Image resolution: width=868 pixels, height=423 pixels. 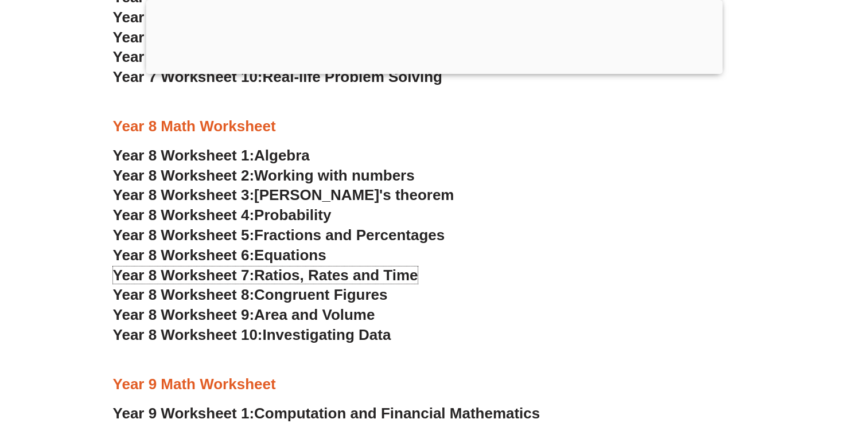 I want to click on span: Probability, so click(x=293, y=215).